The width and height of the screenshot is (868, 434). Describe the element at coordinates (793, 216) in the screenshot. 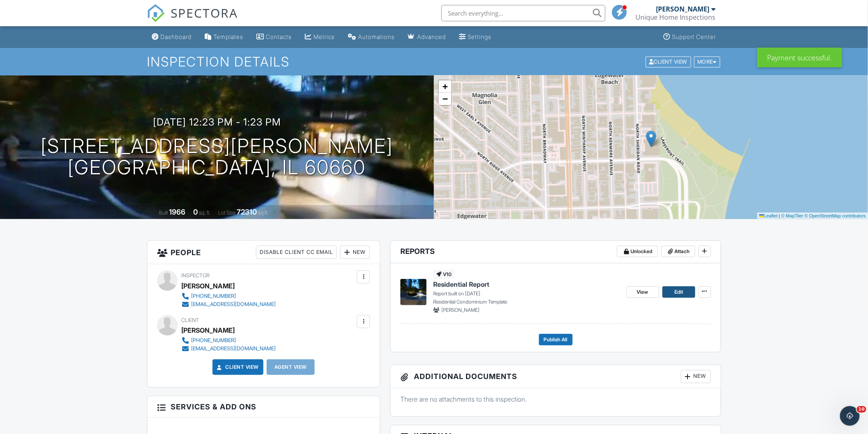

I see `a: © MapTiler` at that location.